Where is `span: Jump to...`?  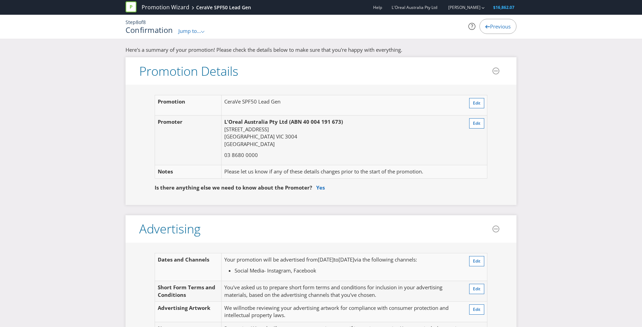
span: Jump to... is located at coordinates (190, 31).